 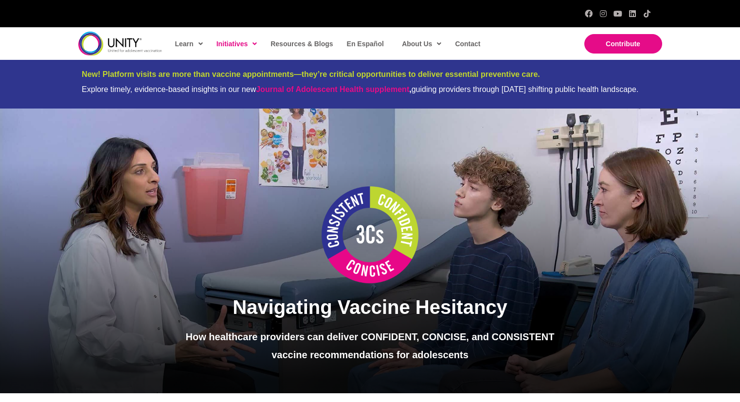 I want to click on span: Navigating Vaccine Hesitancy, so click(x=370, y=307).